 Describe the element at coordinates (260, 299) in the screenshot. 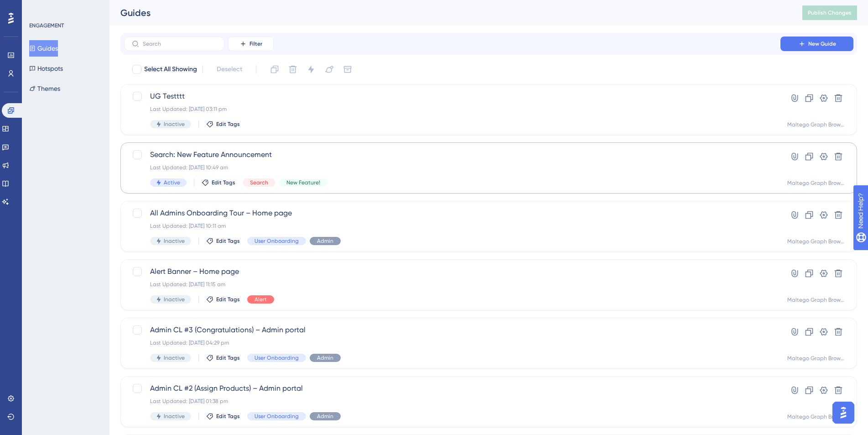

I see `span: Alert` at that location.